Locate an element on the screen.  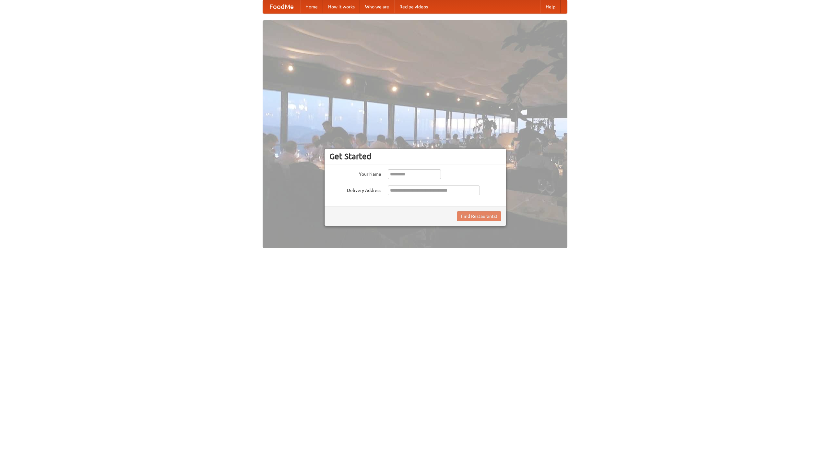
label: Delivery Address is located at coordinates (355, 190).